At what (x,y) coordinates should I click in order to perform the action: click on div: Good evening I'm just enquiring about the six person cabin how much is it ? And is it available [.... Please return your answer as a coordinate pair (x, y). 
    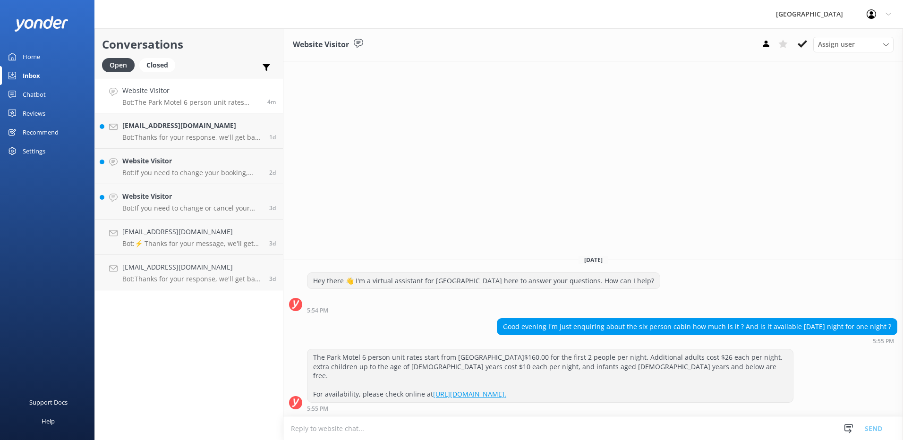
    Looking at the image, I should click on (697, 327).